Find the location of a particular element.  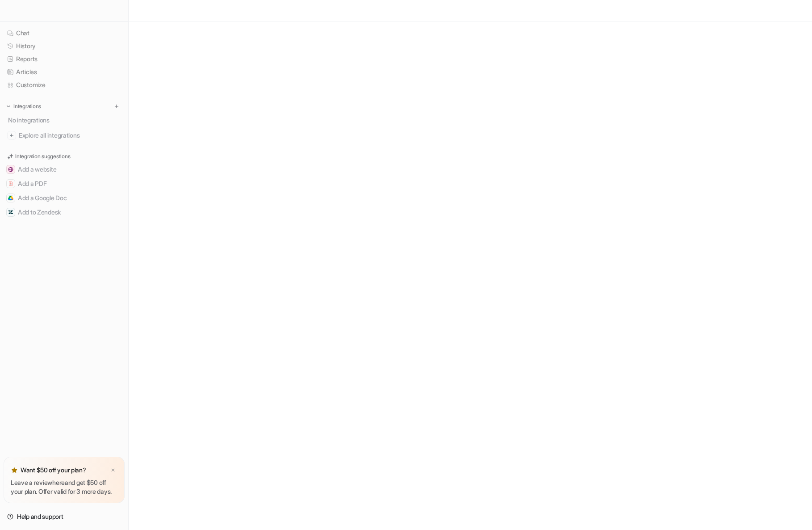

p: Leave a review and get $50 off your plan. Offer valid for 3 more days. is located at coordinates (64, 487).